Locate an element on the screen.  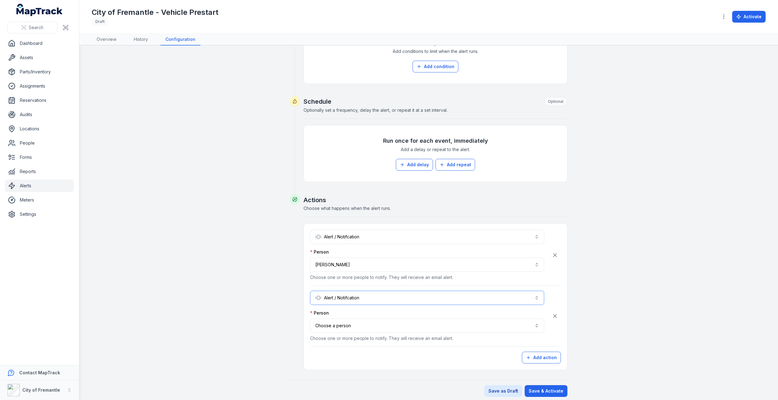
button: Choose a person is located at coordinates (427, 326).